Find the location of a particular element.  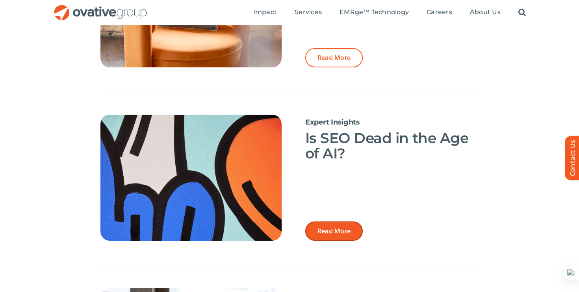

a: Services is located at coordinates (308, 13).